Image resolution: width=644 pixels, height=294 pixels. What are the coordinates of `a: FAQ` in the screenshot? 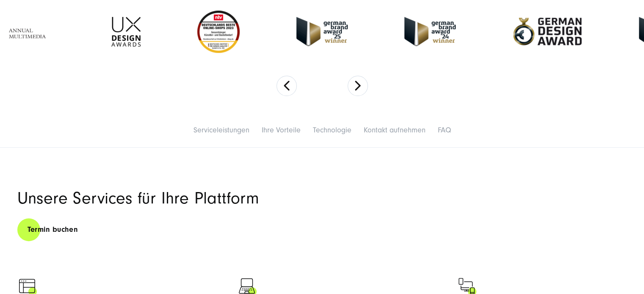 It's located at (444, 130).